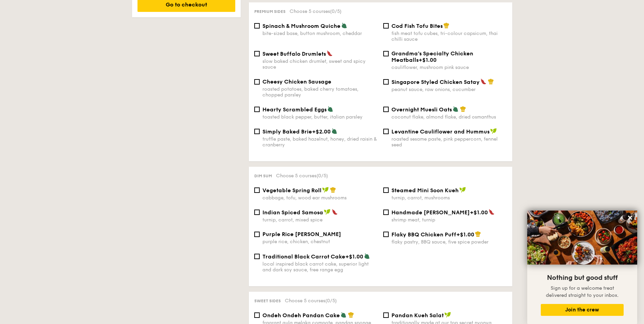 The width and height of the screenshot is (644, 324). What do you see at coordinates (257, 315) in the screenshot?
I see `input: Ondeh Ondeh Pandan Cakefragrant gula melaka compote, pandan sponge, dried coconut flakes` at bounding box center [257, 315].